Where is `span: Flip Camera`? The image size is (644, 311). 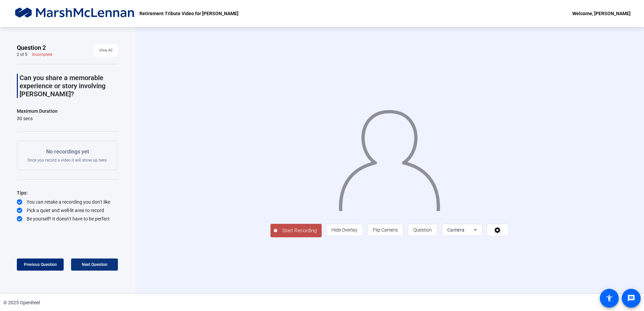
span: Flip Camera is located at coordinates (385, 230).